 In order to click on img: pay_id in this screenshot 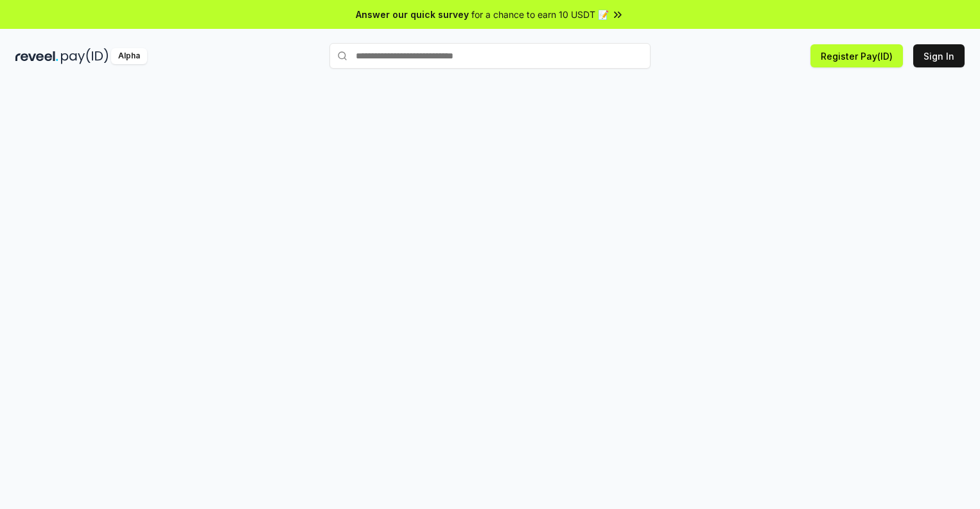, I will do `click(85, 56)`.